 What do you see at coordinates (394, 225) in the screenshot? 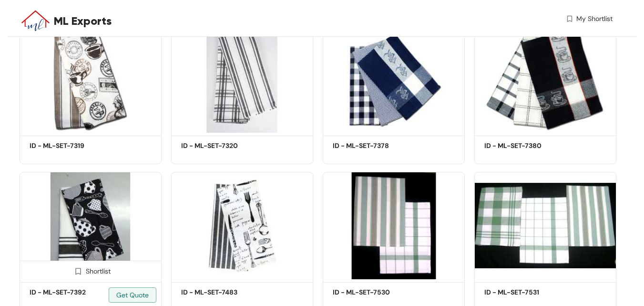
I see `img: 899ca80f-7ca2-4410-9316-62594112613f` at bounding box center [394, 225].